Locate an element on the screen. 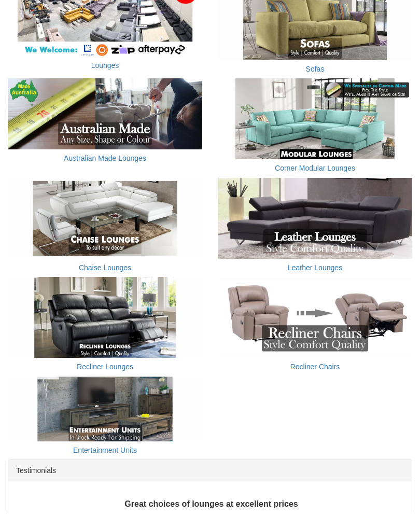 The height and width of the screenshot is (514, 420). img: Leather Lounges is located at coordinates (315, 219).